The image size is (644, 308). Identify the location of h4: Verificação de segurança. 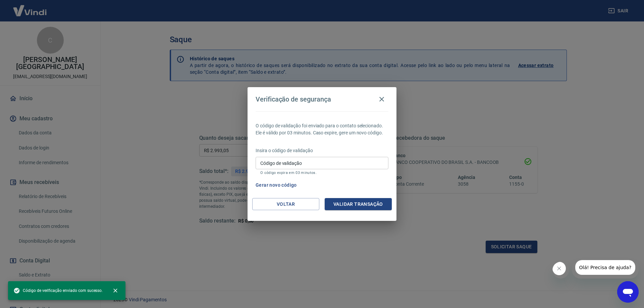
(293, 99).